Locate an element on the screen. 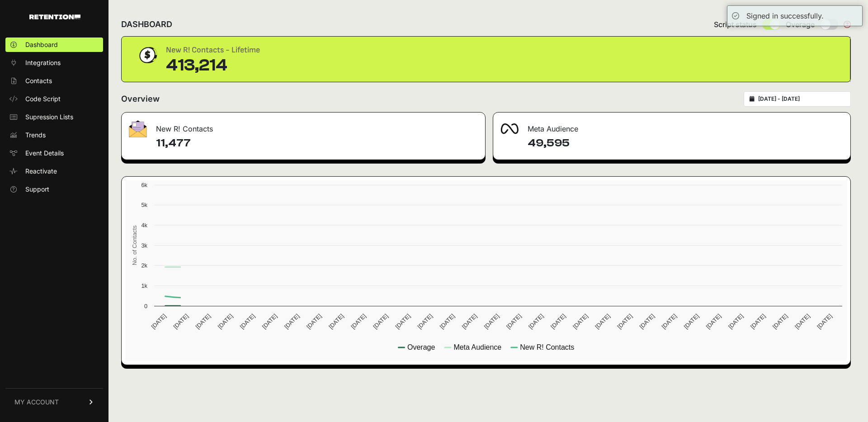  text: Overage is located at coordinates (420, 347).